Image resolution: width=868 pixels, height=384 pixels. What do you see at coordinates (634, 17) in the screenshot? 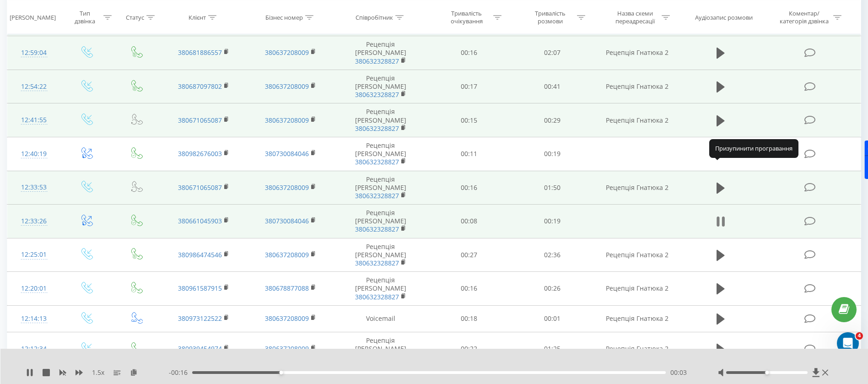
I see `div: Назва схеми переадресації` at bounding box center [634, 17].